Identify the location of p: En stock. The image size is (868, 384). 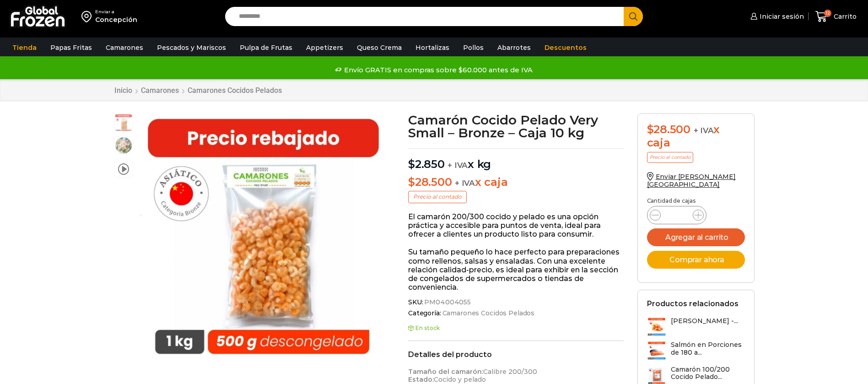
(515, 328).